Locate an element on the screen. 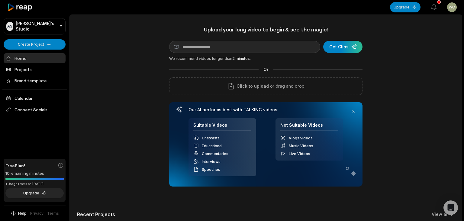 This screenshot has height=221, width=464. h4: Not Suitable Videos is located at coordinates (309, 127).